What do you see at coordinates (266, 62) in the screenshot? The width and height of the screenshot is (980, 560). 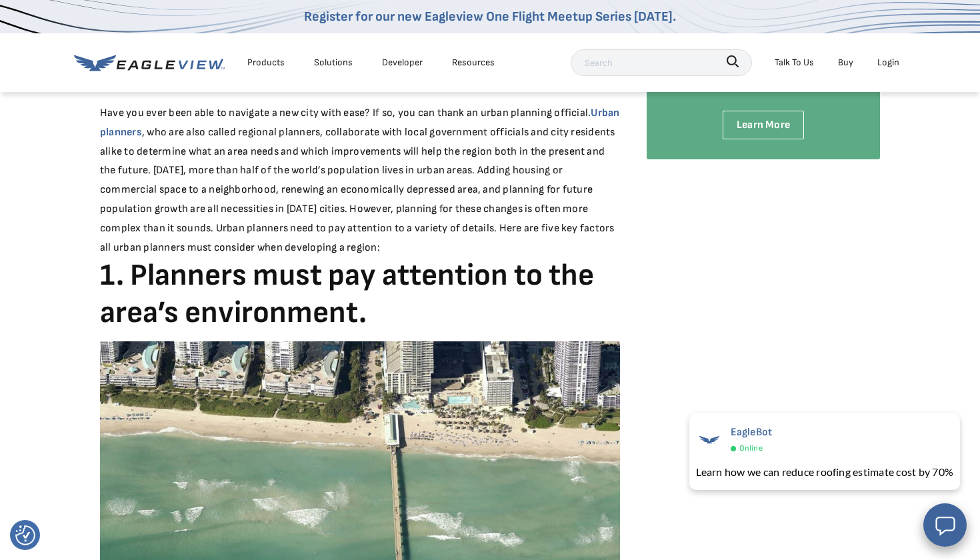 I see `div: Products` at bounding box center [266, 62].